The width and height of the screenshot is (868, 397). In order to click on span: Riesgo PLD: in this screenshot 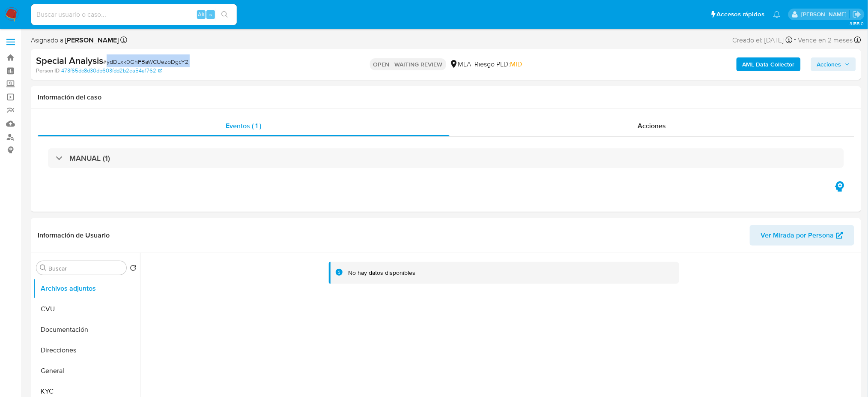, I will do `click(498, 64)`.